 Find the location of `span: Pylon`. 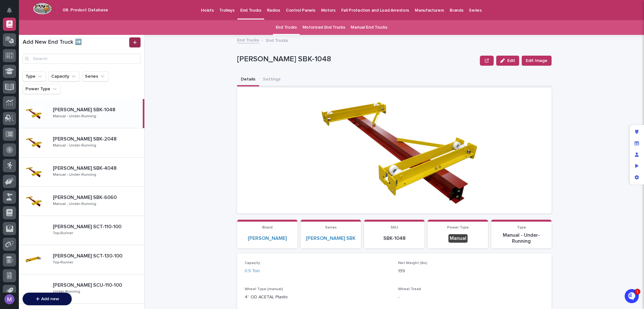

span: Pylon is located at coordinates (69, 168).